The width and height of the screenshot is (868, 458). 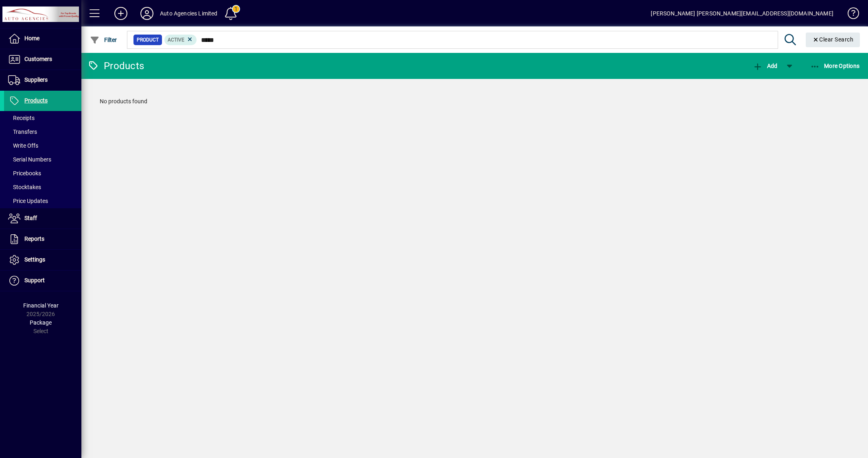 I want to click on a: Staff, so click(x=43, y=219).